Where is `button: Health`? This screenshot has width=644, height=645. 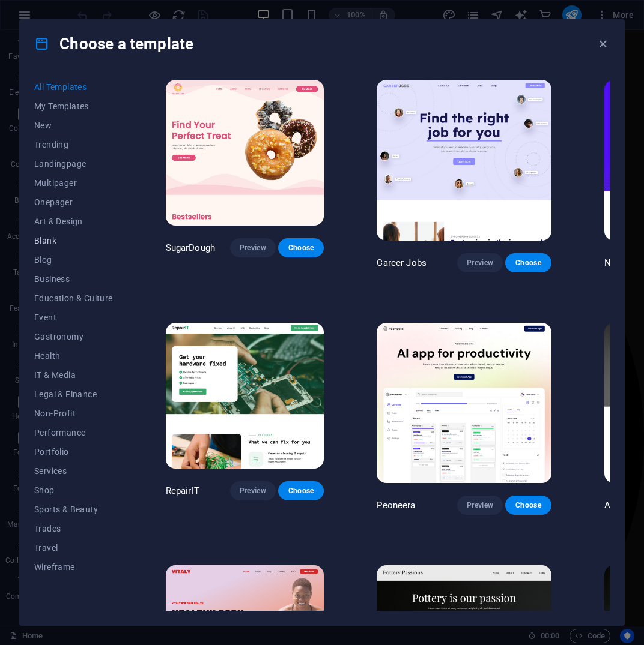 button: Health is located at coordinates (74, 356).